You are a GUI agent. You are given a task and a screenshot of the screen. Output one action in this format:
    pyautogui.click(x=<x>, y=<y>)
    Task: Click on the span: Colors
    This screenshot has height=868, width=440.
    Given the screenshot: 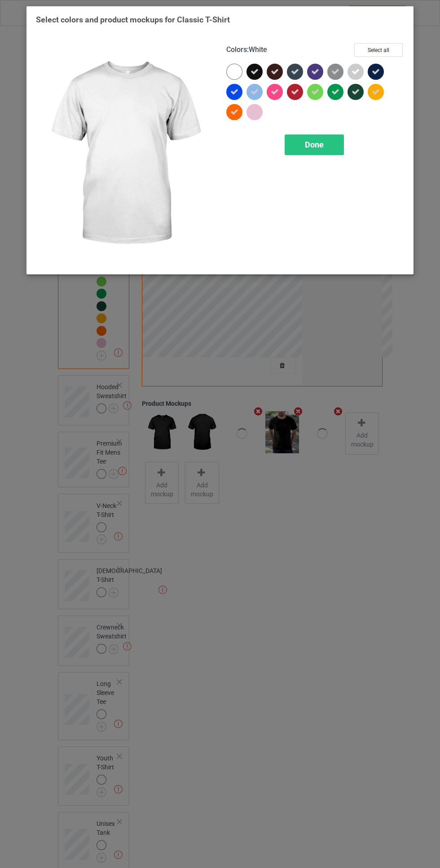 What is the action you would take?
    pyautogui.click(x=237, y=49)
    